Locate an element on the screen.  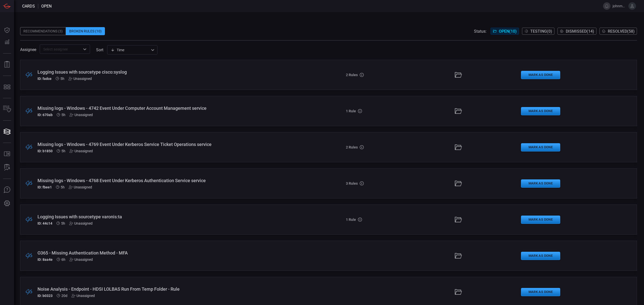
span: Aug 25, 2025 4:31 AM is located at coordinates (64, 151).